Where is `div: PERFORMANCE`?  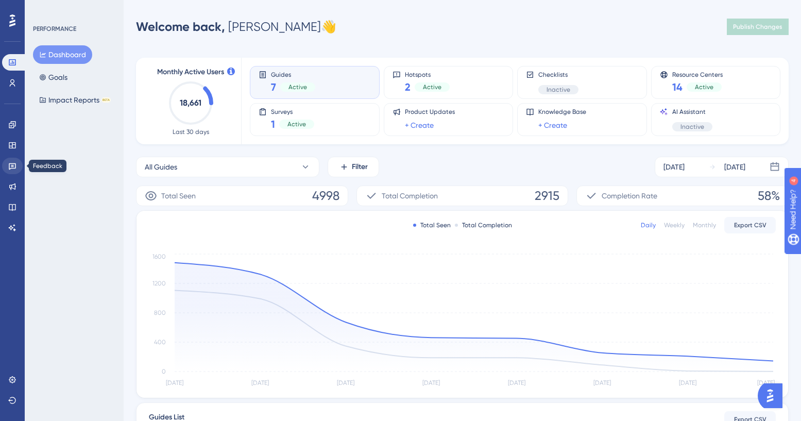
div: PERFORMANCE is located at coordinates (55, 29).